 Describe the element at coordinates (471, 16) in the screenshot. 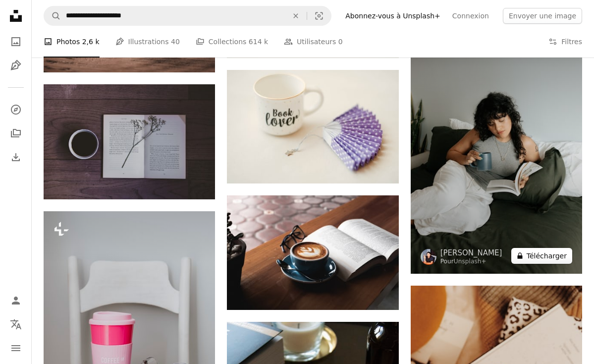

I see `a: Connexion` at that location.